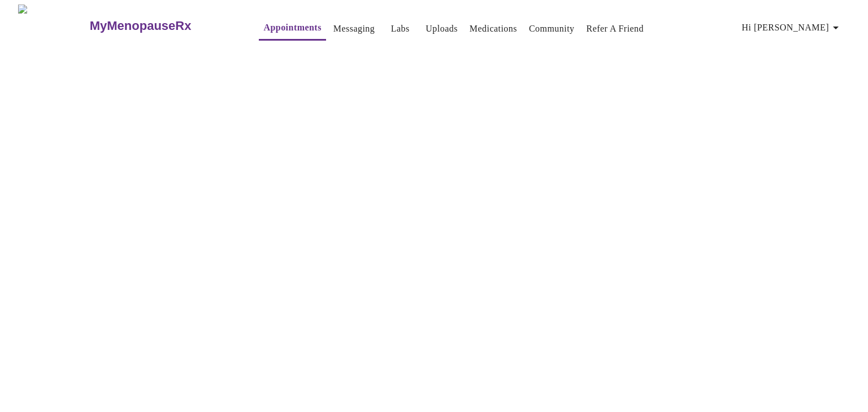  What do you see at coordinates (552, 29) in the screenshot?
I see `a: Community` at bounding box center [552, 29].